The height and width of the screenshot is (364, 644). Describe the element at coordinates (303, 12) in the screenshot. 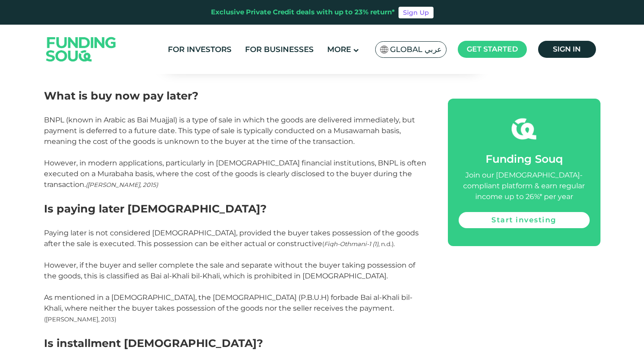

I see `div: Exclusive Private Credit deals with up to 23% return*` at that location.